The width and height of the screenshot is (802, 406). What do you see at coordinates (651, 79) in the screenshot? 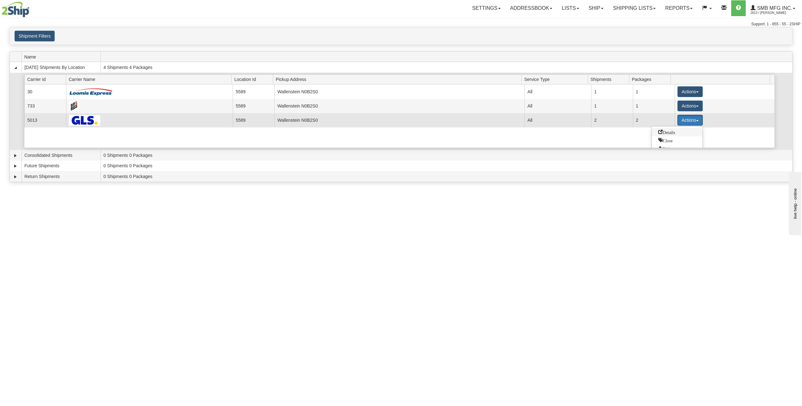
I see `span: Packages` at bounding box center [651, 79].